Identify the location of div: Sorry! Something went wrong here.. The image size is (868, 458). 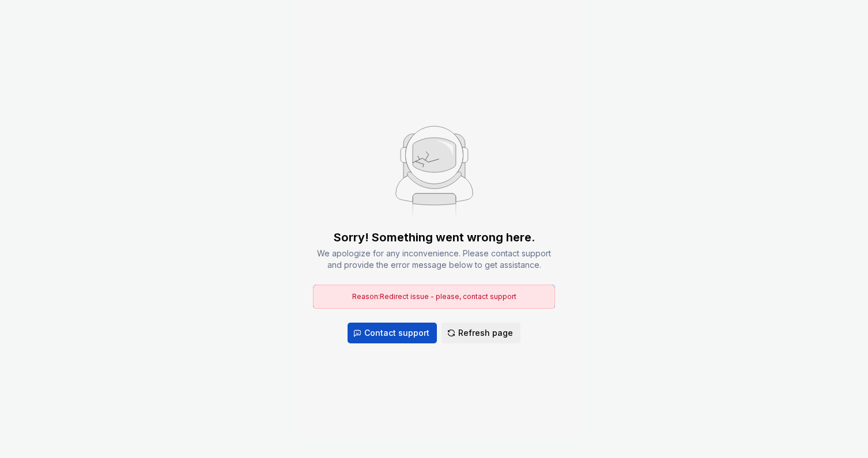
(434, 237).